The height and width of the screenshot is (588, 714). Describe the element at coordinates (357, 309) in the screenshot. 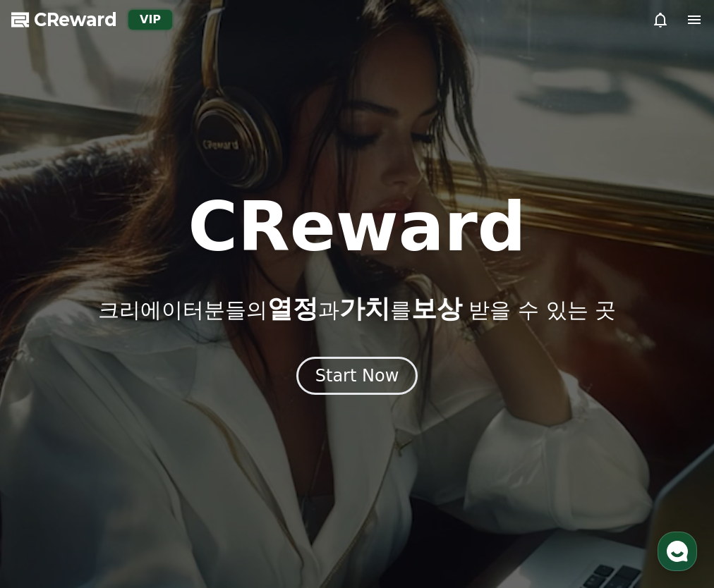

I see `p: 크리에이터분들의 과 를 받을 수 있는 곳` at that location.